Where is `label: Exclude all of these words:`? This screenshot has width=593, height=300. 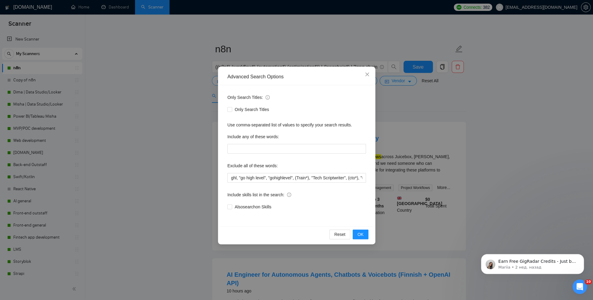
label: Exclude all of these words: is located at coordinates (253, 166).